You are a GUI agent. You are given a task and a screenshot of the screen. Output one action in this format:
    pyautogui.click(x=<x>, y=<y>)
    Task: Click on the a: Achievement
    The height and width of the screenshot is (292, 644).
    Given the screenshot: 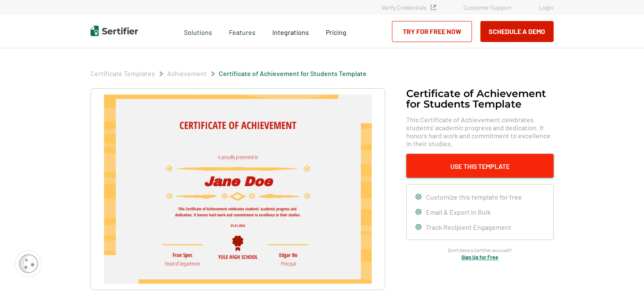 What is the action you would take?
    pyautogui.click(x=187, y=73)
    